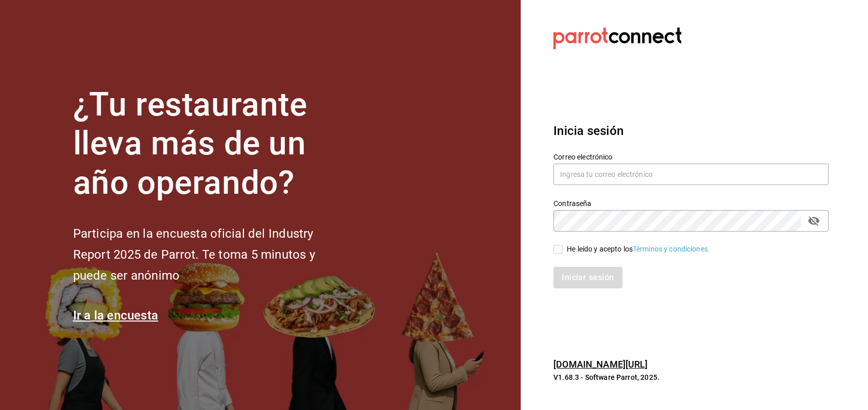 The image size is (868, 410). What do you see at coordinates (690, 174) in the screenshot?
I see `input: Ingresa tu correo electrónico` at bounding box center [690, 174].